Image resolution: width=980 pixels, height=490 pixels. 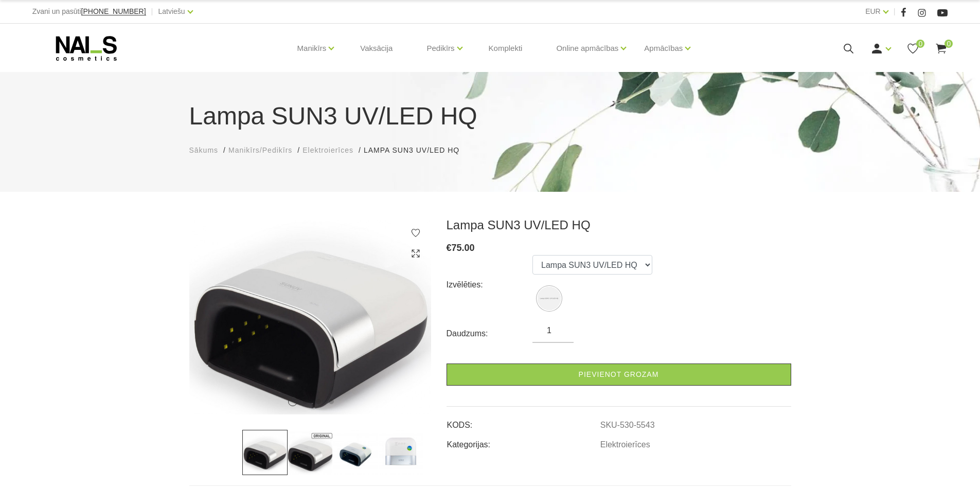 I want to click on a: Online apmācības, so click(x=587, y=48).